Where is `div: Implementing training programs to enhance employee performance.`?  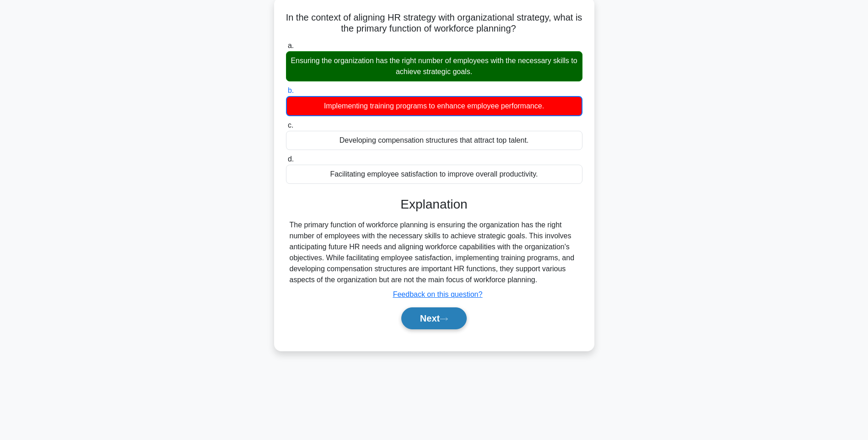
div: Implementing training programs to enhance employee performance. is located at coordinates (434, 106).